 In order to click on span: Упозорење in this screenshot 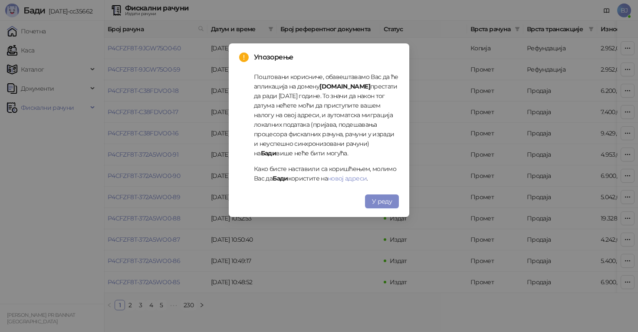, I will do `click(326, 57)`.